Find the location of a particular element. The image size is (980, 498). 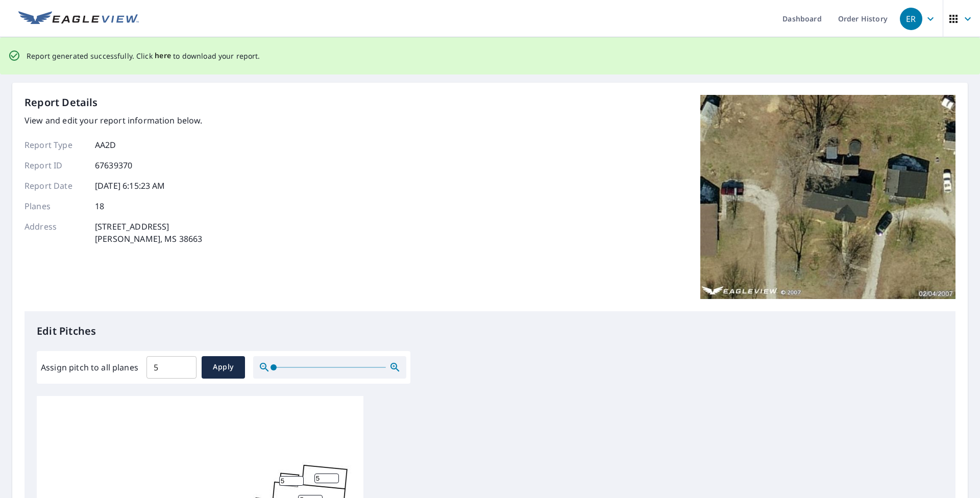

input: 00.0 is located at coordinates (172, 367).